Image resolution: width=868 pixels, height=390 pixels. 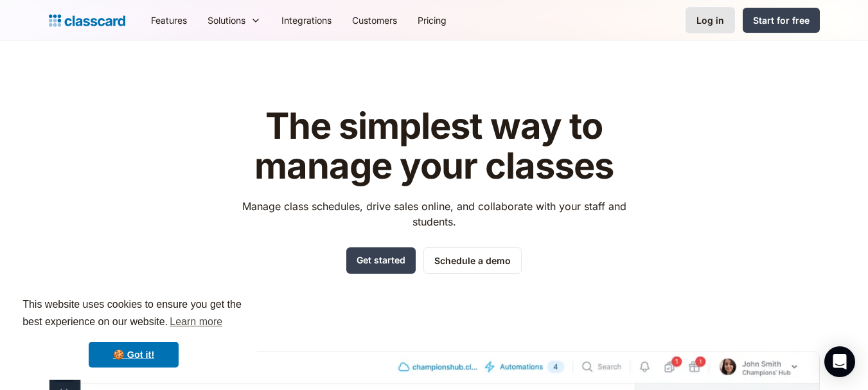 I want to click on a: Schedule a demo, so click(x=472, y=260).